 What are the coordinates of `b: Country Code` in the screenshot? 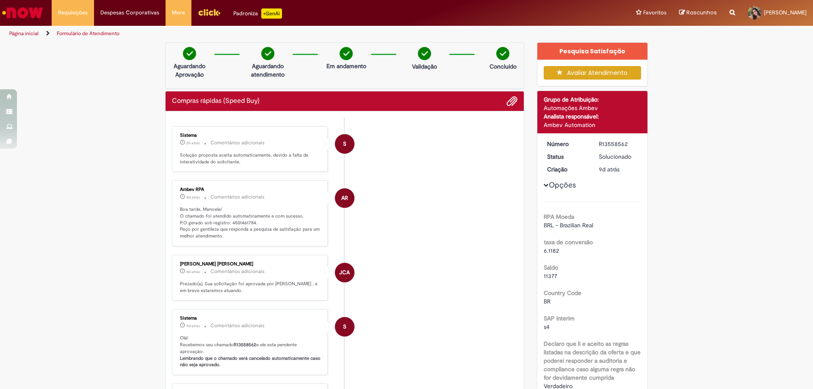 It's located at (562, 293).